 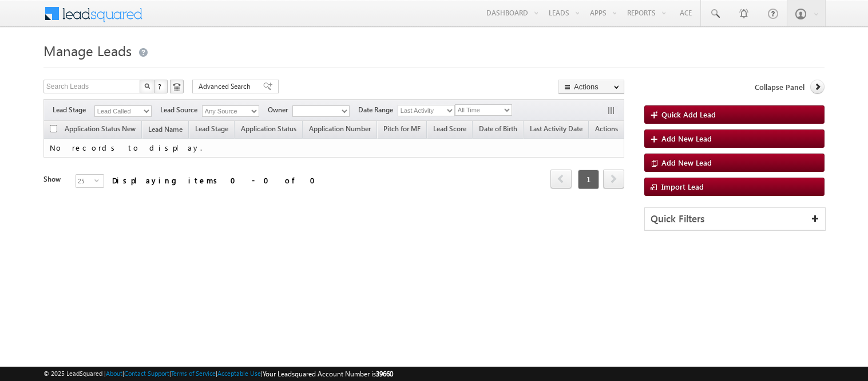 What do you see at coordinates (498, 130) in the screenshot?
I see `a: Date of Birth` at bounding box center [498, 130].